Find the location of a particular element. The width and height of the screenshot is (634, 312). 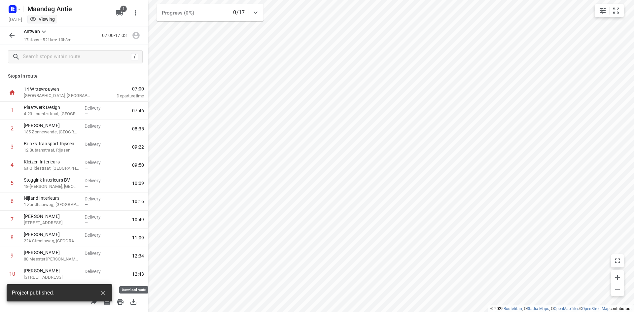

span: 12:34 is located at coordinates (138, 256).